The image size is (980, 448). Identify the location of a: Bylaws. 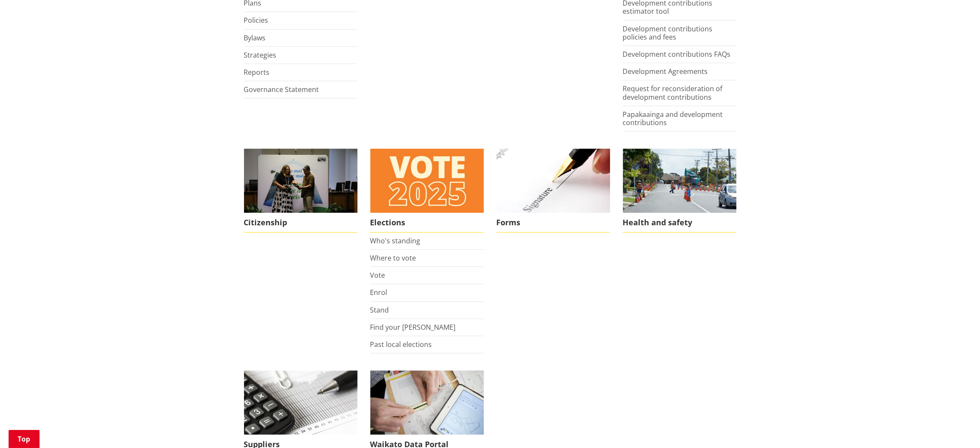
(255, 38).